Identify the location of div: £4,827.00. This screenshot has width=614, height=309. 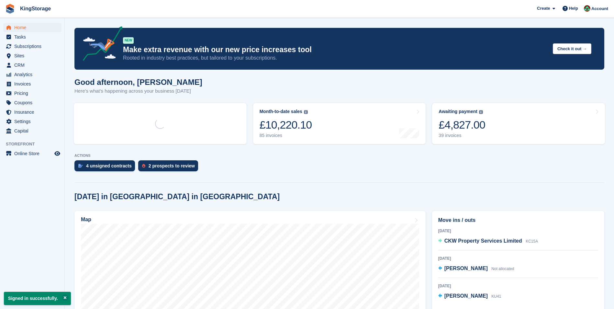
(462, 125).